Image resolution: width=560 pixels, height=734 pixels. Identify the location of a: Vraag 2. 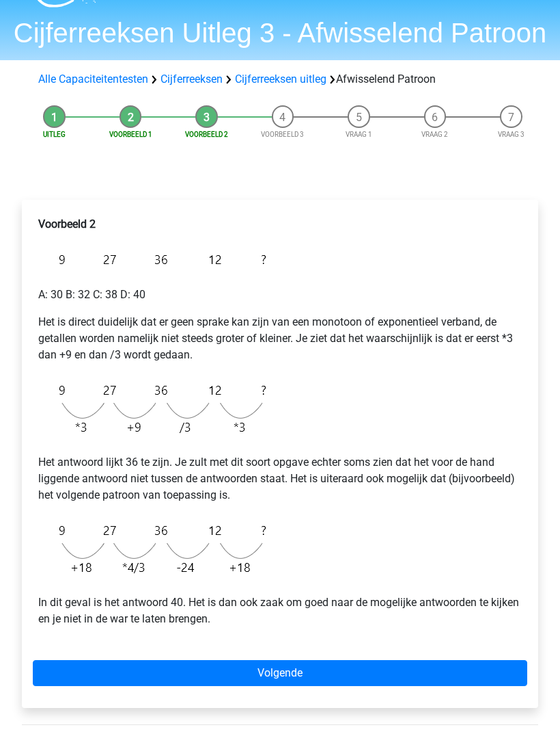
(435, 134).